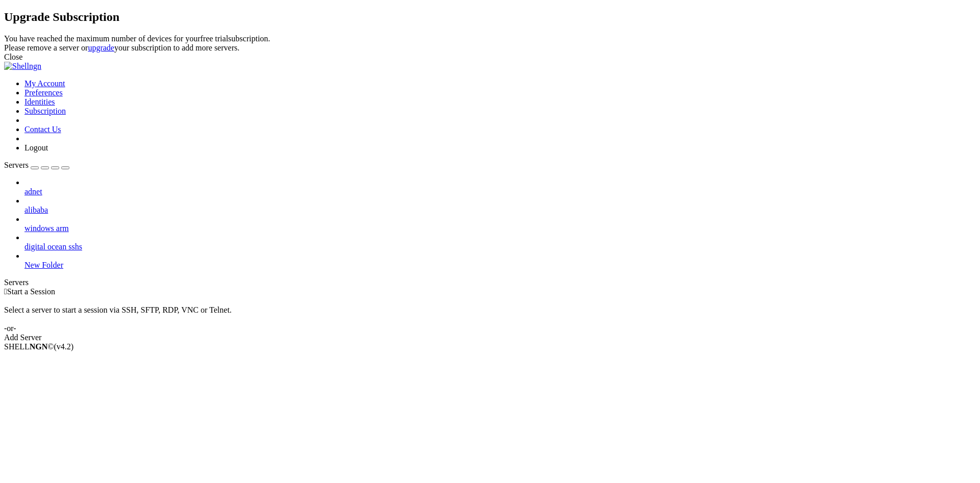 This screenshot has width=980, height=483. Describe the element at coordinates (500, 261) in the screenshot. I see `li: New Folder` at that location.